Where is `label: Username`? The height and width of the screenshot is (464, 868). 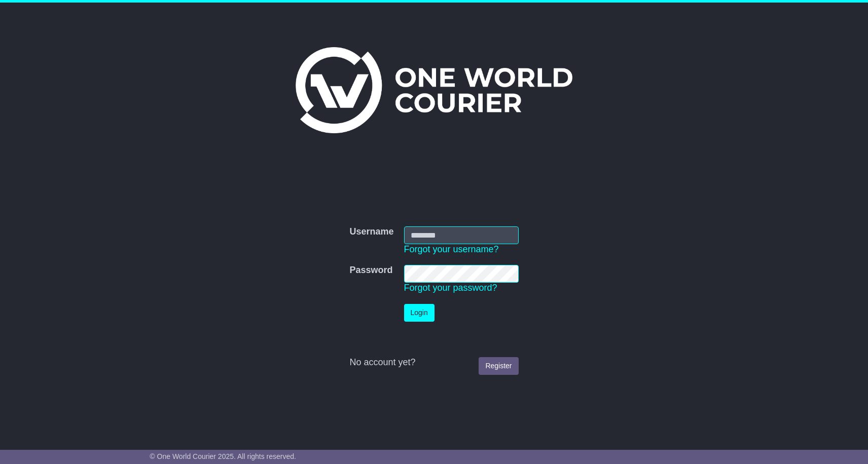 label: Username is located at coordinates (371, 232).